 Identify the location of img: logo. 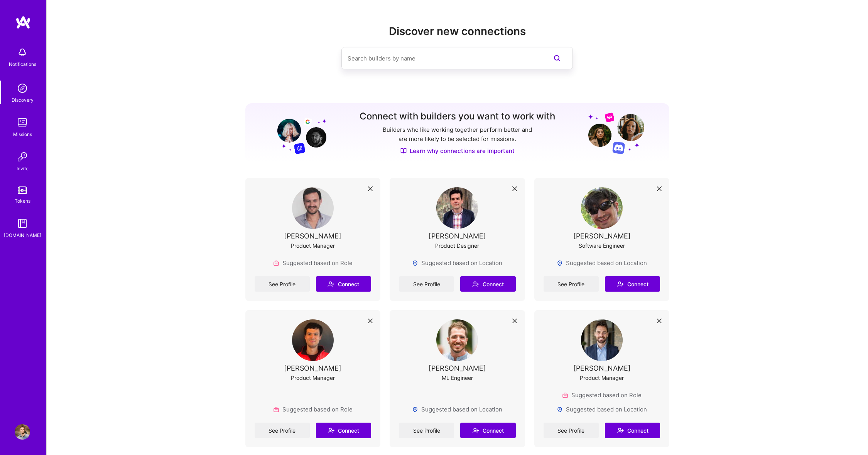
(23, 22).